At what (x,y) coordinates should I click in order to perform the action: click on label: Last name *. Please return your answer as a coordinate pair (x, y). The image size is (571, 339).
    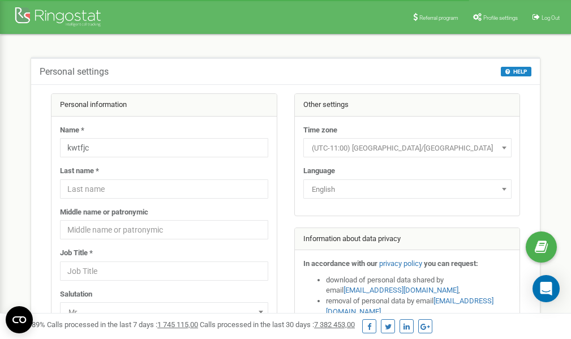
    Looking at the image, I should click on (79, 171).